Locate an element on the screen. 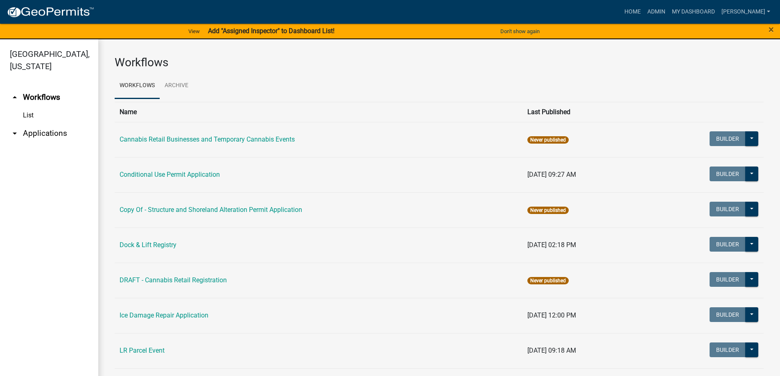 This screenshot has height=376, width=780. i: arrow_drop_down is located at coordinates (15, 133).